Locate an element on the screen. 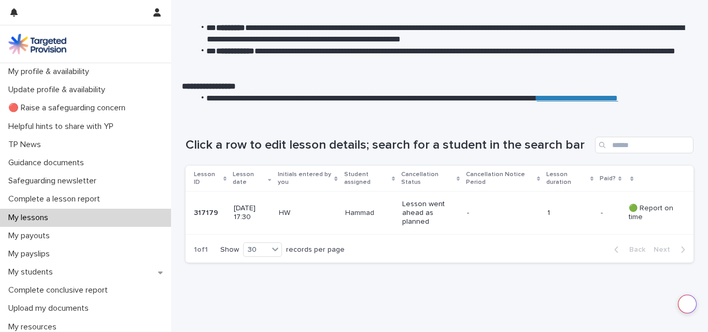 The width and height of the screenshot is (708, 332). p: Cancellation Status is located at coordinates (427, 178).